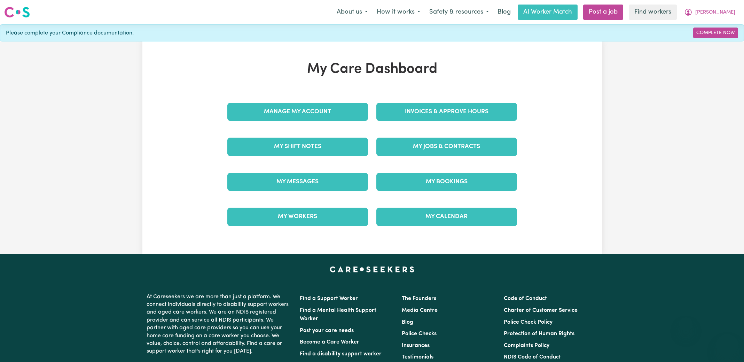 The image size is (744, 362). Describe the element at coordinates (532, 357) in the screenshot. I see `a: NDIS Code of Conduct` at that location.